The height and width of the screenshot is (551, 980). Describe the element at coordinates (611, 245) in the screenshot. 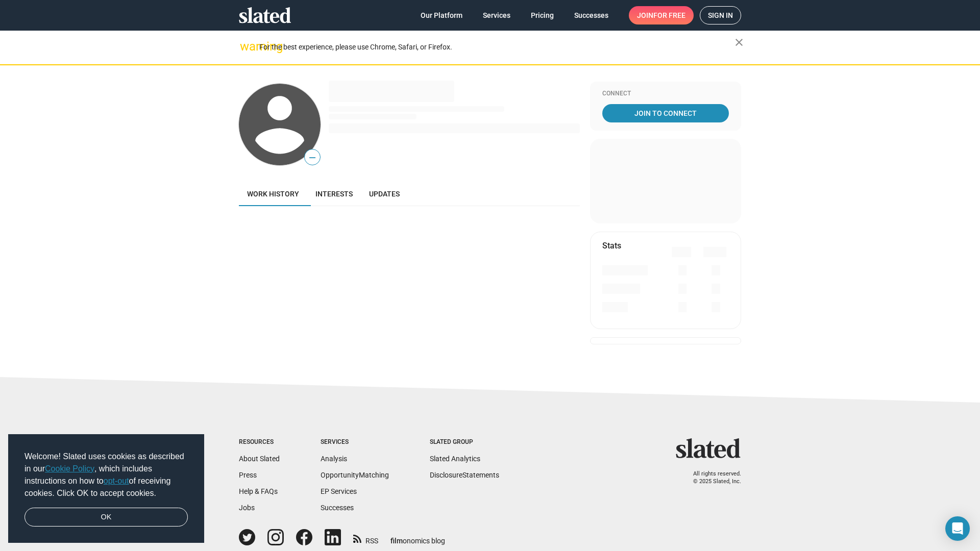

I see `mat-card-title: Stats` at that location.